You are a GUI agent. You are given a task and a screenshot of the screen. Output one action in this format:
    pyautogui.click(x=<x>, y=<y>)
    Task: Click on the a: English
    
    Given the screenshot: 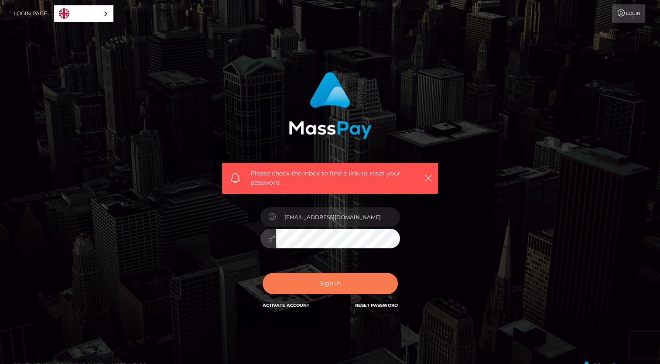 What is the action you would take?
    pyautogui.click(x=84, y=14)
    